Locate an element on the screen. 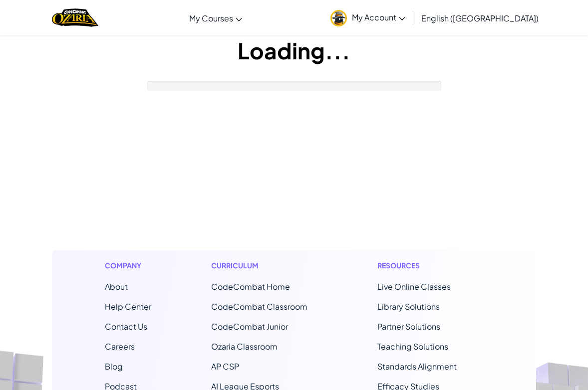 This screenshot has height=390, width=588. a: My Courses is located at coordinates (216, 18).